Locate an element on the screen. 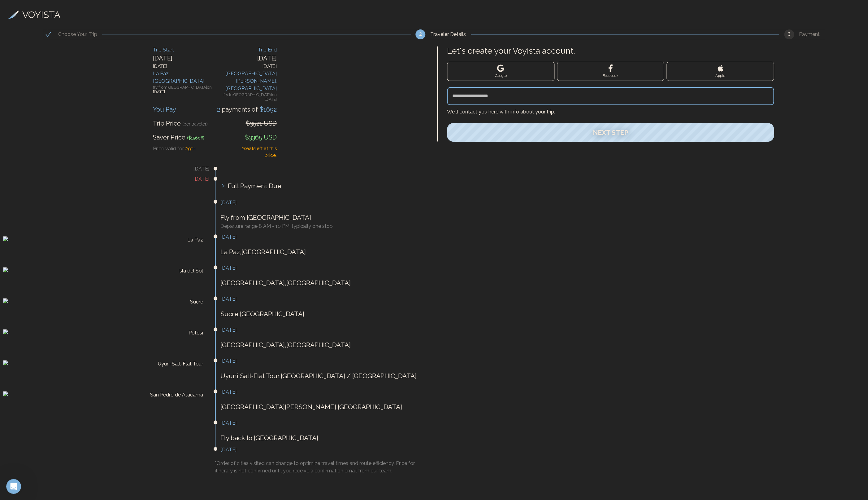 Image resolution: width=868 pixels, height=500 pixels. div: Trip Start is located at coordinates (184, 50).